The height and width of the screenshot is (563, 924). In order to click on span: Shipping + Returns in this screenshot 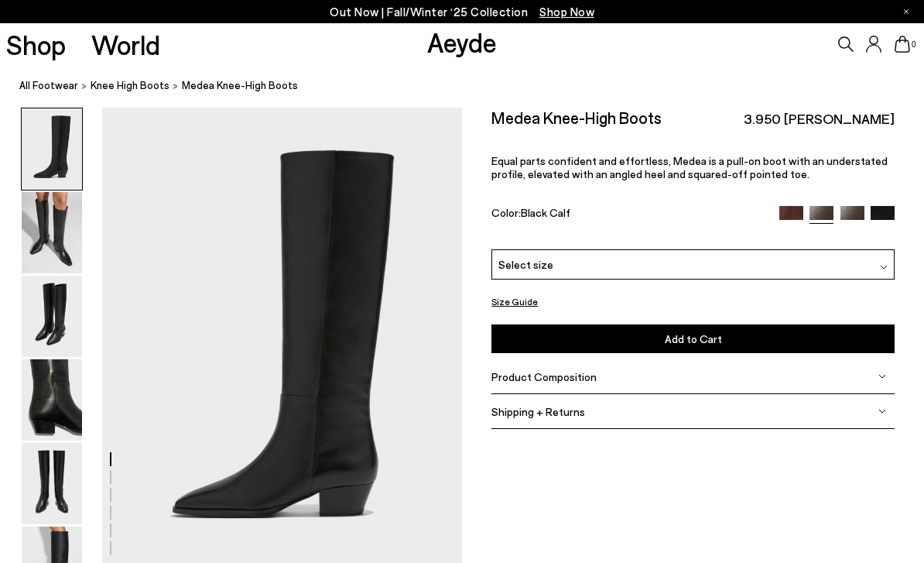, I will do `click(538, 411)`.